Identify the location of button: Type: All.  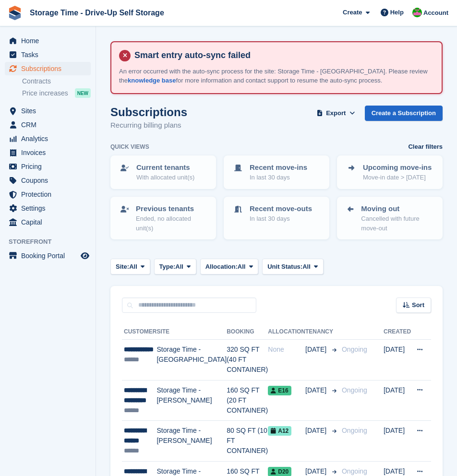
(175, 267).